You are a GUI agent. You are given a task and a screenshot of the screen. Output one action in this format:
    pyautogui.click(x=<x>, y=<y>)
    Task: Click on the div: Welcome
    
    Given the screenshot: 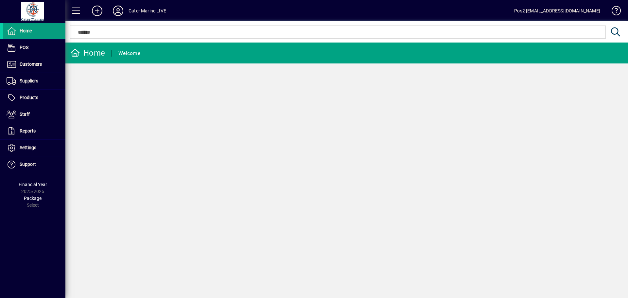 What is the action you would take?
    pyautogui.click(x=129, y=53)
    